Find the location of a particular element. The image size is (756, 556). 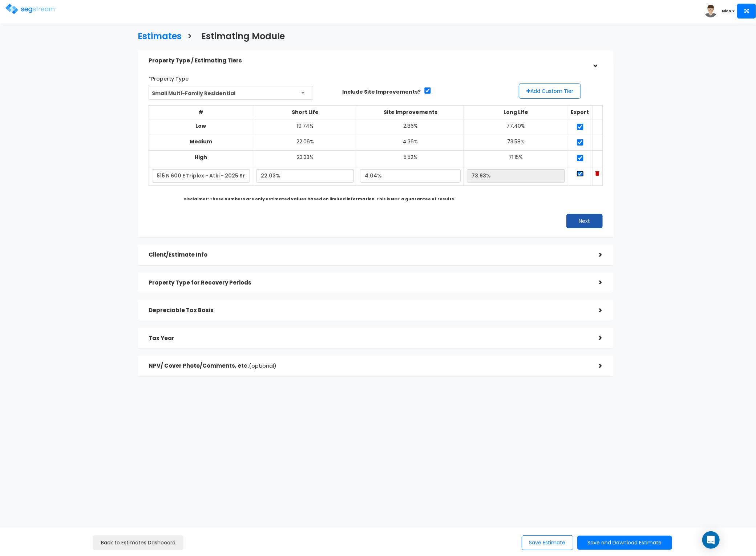

label: *Property Type is located at coordinates (168, 77).